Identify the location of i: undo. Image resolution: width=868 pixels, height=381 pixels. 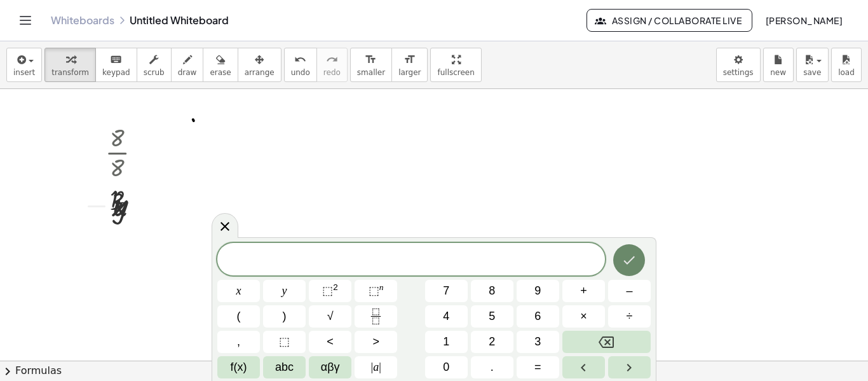
(300, 60).